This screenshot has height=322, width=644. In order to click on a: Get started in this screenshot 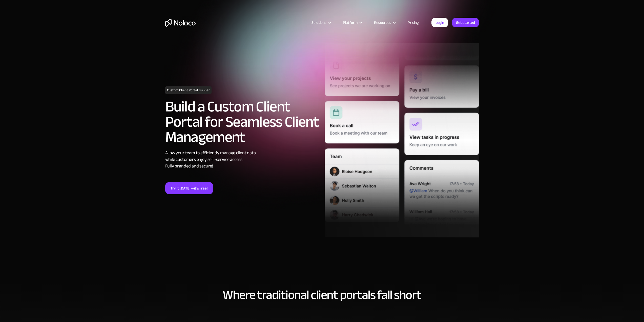, I will do `click(465, 23)`.